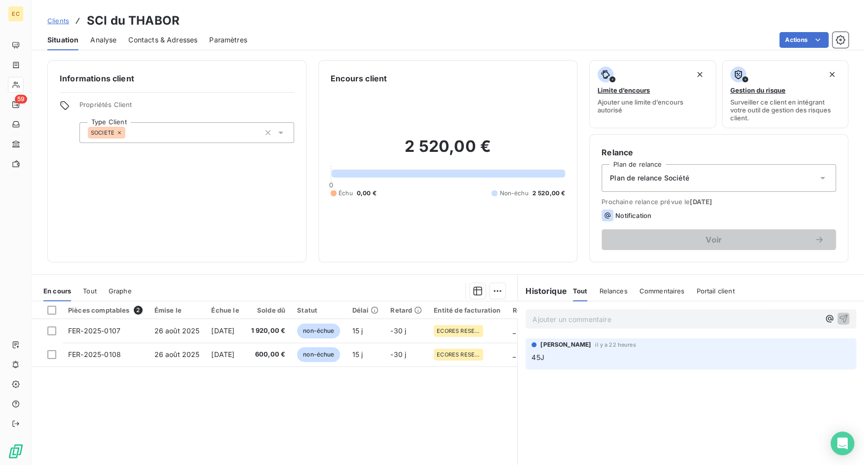 This screenshot has width=864, height=465. What do you see at coordinates (63, 40) in the screenshot?
I see `span: Situation` at bounding box center [63, 40].